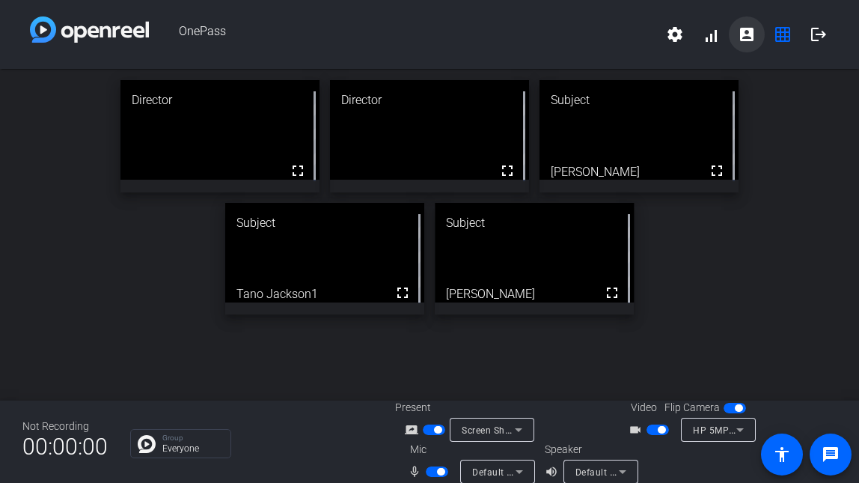 The width and height of the screenshot is (859, 483). Describe the element at coordinates (643, 407) in the screenshot. I see `span: Video` at that location.